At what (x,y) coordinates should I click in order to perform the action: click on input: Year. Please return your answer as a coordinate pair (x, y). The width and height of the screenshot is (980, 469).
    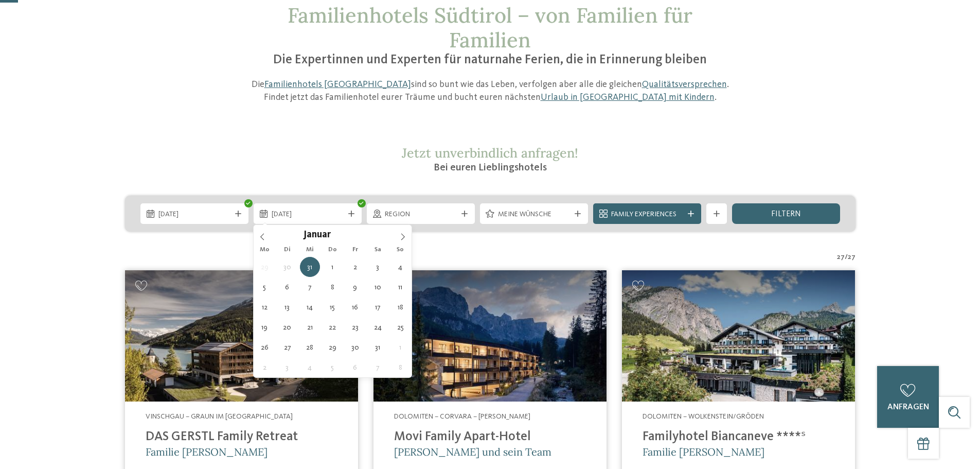
    Looking at the image, I should click on (347, 234).